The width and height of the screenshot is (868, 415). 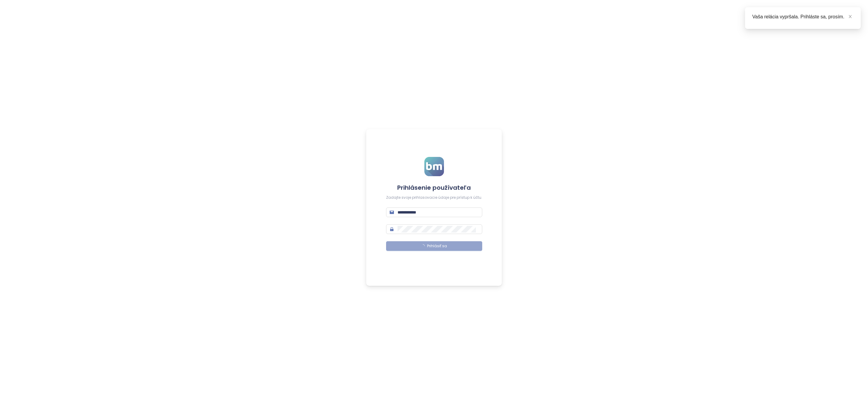 I want to click on div: Zadajte svoje prihlasovacie údaje pre prístup k účtu., so click(x=434, y=198).